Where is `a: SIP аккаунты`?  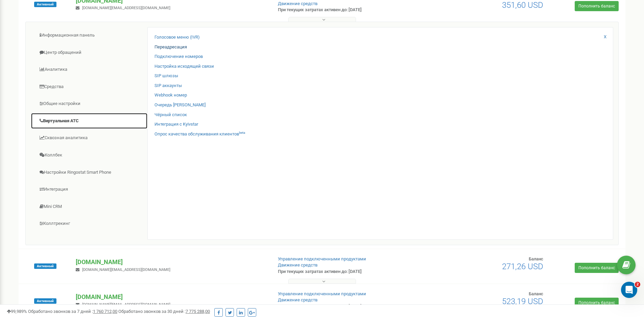 a: SIP аккаунты is located at coordinates (168, 85).